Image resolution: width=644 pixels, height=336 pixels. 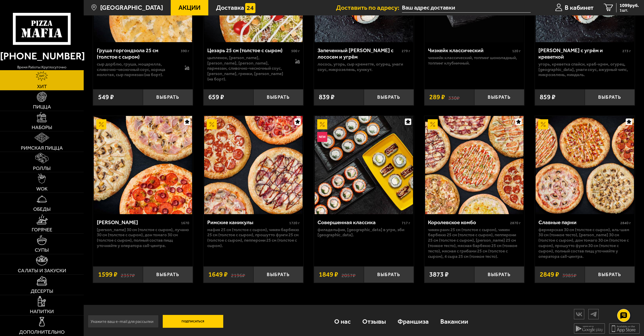 What do you see at coordinates (364, 67) in the screenshot?
I see `p: лосось, угорь, Сыр креметте, огурец, унаги соус, микрозелень, кунжут.` at bounding box center [364, 67].